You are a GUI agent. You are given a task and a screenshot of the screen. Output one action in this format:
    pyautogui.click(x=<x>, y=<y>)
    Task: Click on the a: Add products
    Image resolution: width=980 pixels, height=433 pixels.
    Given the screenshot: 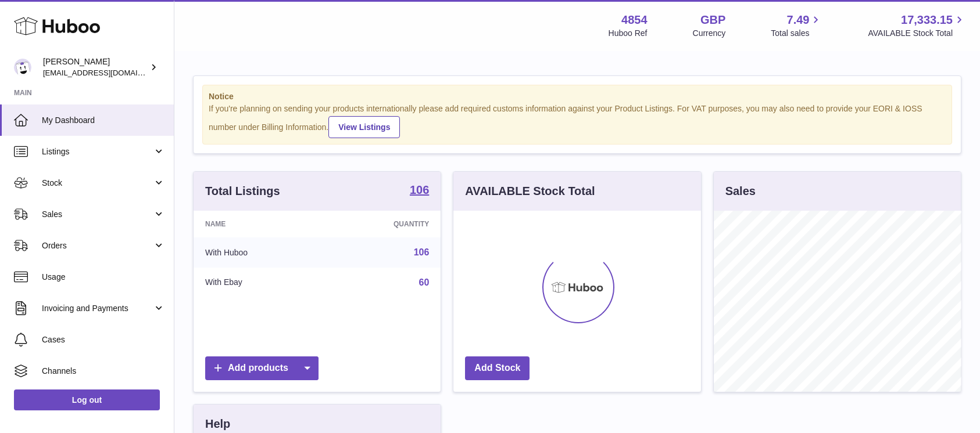 What is the action you would take?
    pyautogui.click(x=261, y=368)
    